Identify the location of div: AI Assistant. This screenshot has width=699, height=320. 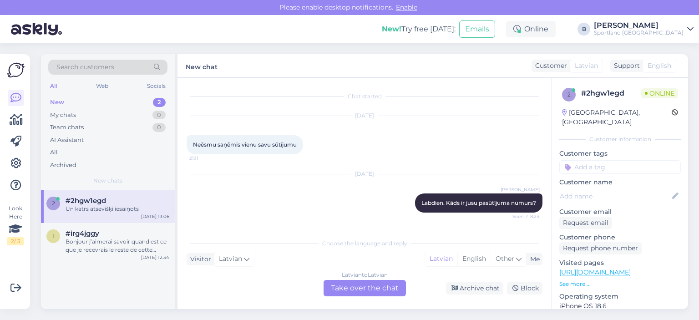
(67, 140).